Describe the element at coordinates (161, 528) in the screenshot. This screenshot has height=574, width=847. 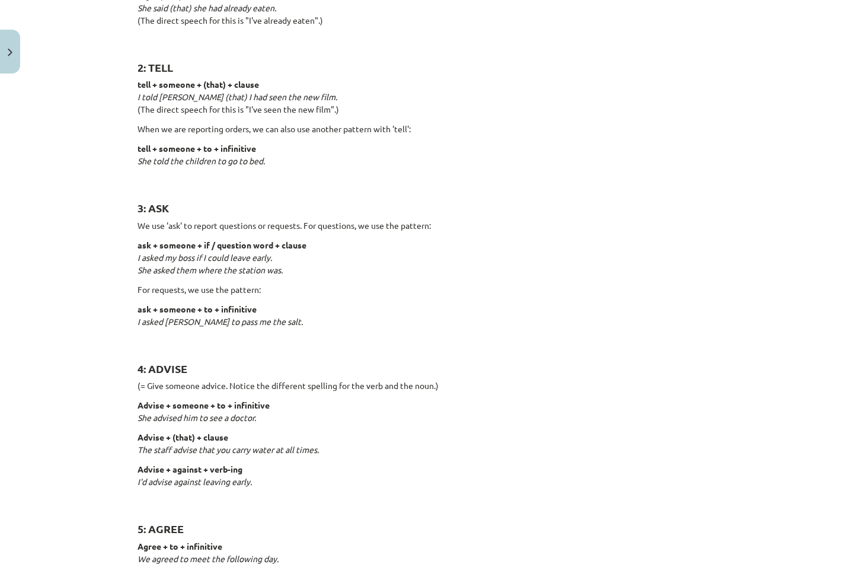
I see `strong: 5: AGREE` at that location.